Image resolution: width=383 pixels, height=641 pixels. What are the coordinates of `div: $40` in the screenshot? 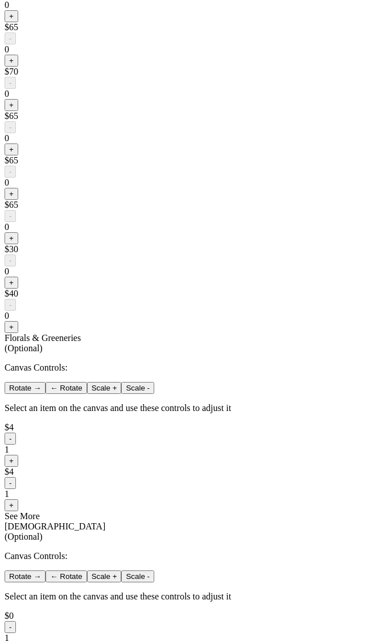 It's located at (191, 294).